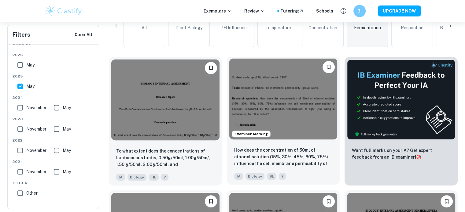  I want to click on img: Thumbnail, so click(401, 100).